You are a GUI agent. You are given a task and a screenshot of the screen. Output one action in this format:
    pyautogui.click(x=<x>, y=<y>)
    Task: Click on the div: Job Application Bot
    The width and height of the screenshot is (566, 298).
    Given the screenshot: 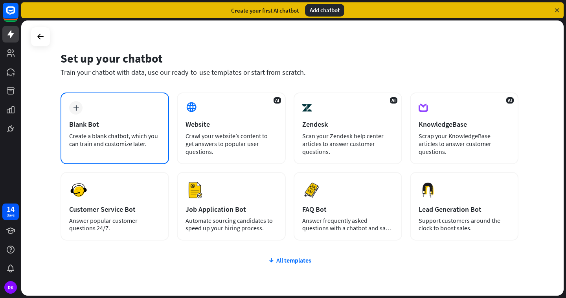 What is the action you would take?
    pyautogui.click(x=231, y=209)
    